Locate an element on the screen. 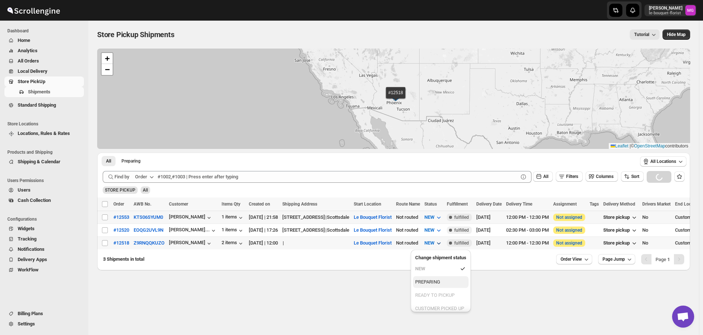 Image resolution: width=703 pixels, height=335 pixels. span: Delivery Method is located at coordinates (619, 204).